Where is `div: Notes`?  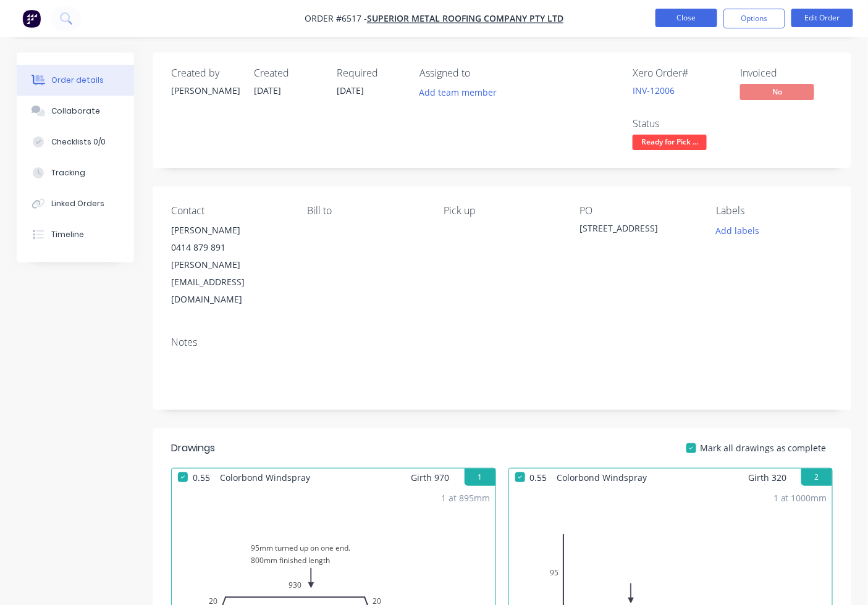
div: Notes is located at coordinates (501, 342).